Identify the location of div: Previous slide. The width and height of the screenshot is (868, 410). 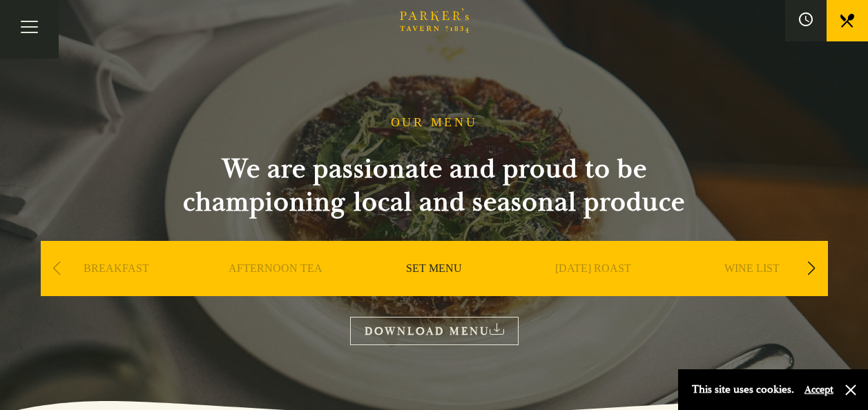
(57, 268).